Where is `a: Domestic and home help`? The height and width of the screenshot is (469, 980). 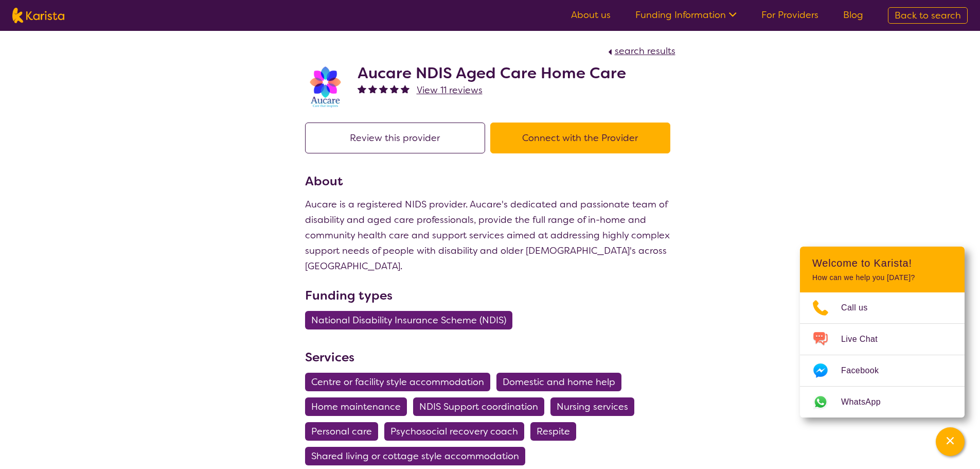
a: Domestic and home help is located at coordinates (562, 381).